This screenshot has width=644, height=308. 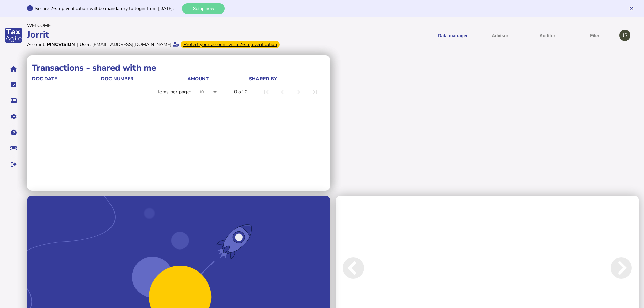 I want to click on div: 0 of 0, so click(x=241, y=92).